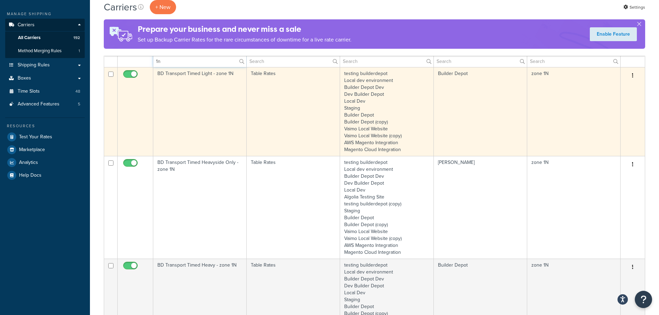 The height and width of the screenshot is (315, 659). I want to click on span: Time Slots, so click(29, 91).